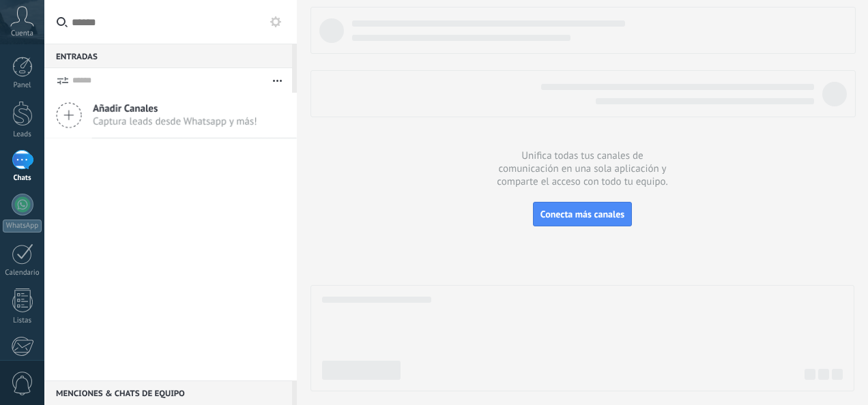  Describe the element at coordinates (22, 33) in the screenshot. I see `span: Cuenta` at that location.